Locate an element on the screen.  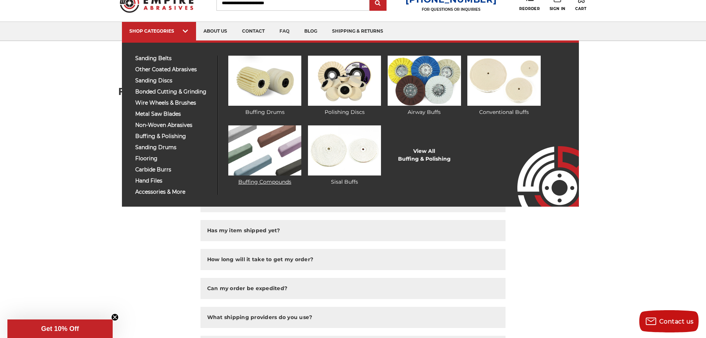
span: accessories & more is located at coordinates (174, 192).